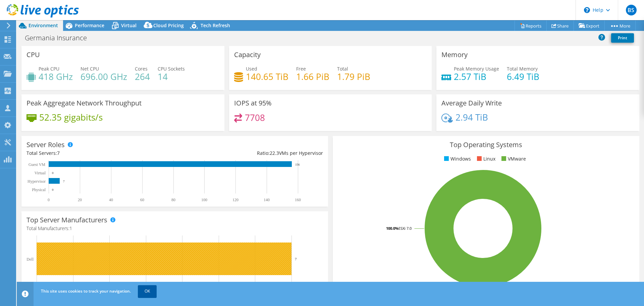 Image resolution: width=644 pixels, height=306 pixels. Describe the element at coordinates (142, 200) in the screenshot. I see `text: 60` at that location.